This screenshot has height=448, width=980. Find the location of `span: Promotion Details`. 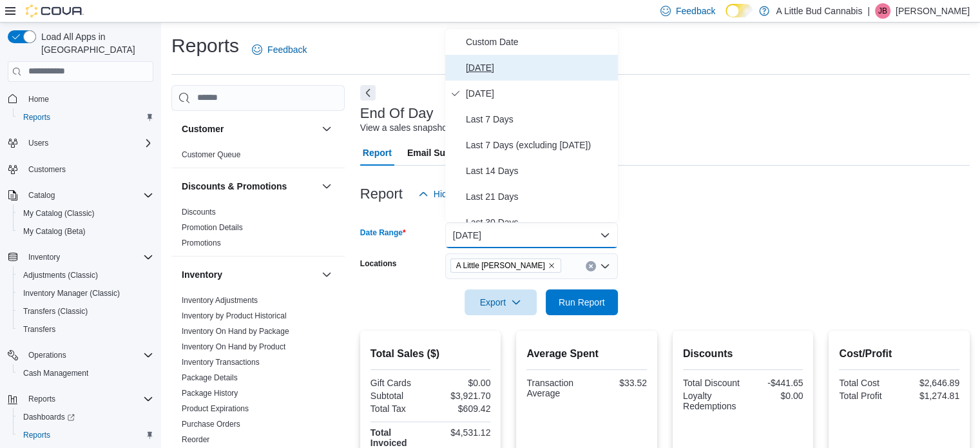

span: Promotion Details is located at coordinates (212, 227).